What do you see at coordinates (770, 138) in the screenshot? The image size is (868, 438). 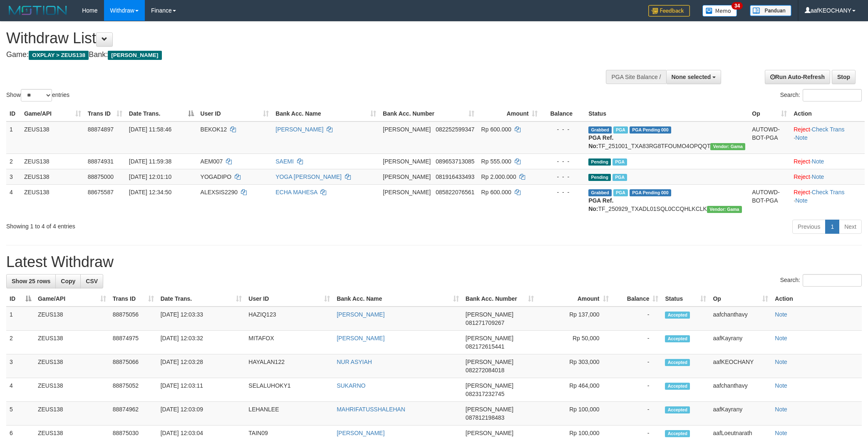 I see `td: AUTOWD-BOT-PGA` at bounding box center [770, 138].